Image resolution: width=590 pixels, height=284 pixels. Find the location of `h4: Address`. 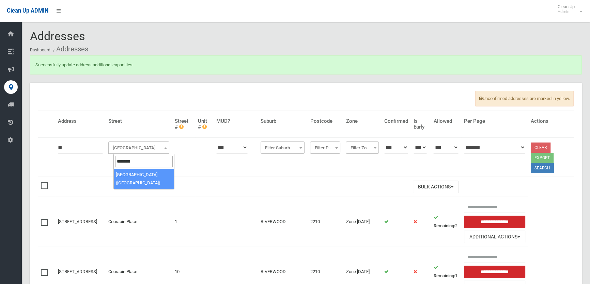

h4: Address is located at coordinates (80, 121).